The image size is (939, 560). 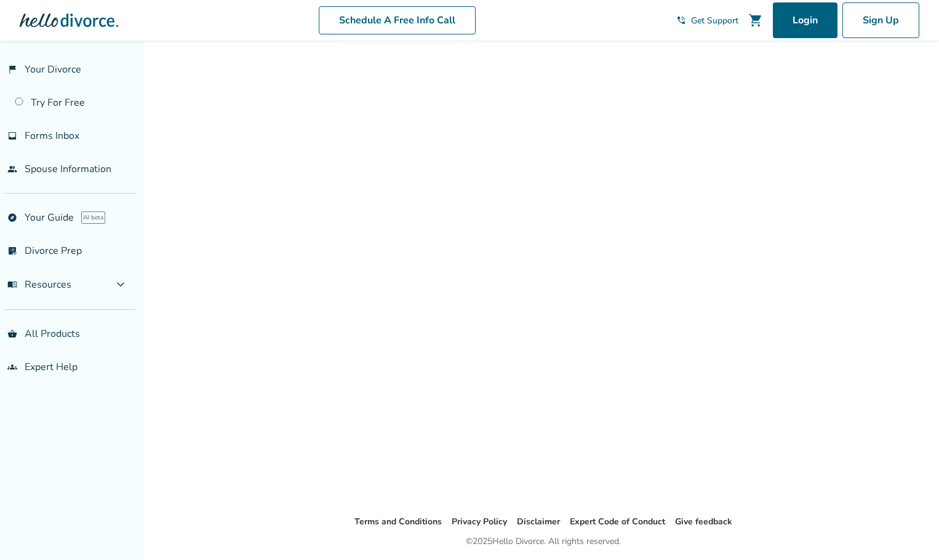 What do you see at coordinates (480, 522) in the screenshot?
I see `a: Privacy Policy` at bounding box center [480, 522].